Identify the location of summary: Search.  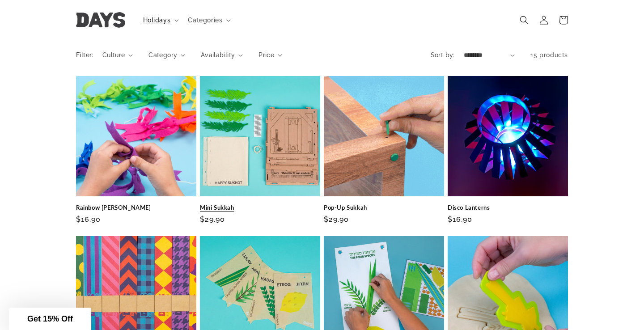
(524, 20).